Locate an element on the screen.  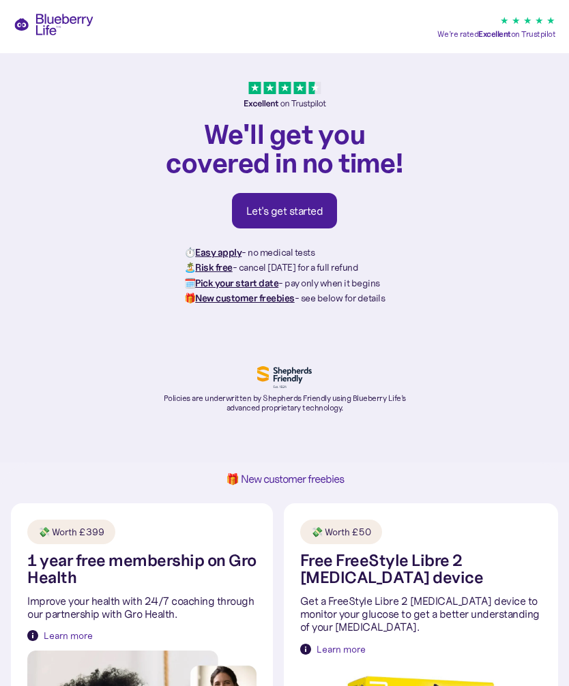
div: 💸 Worth £50 is located at coordinates (341, 532).